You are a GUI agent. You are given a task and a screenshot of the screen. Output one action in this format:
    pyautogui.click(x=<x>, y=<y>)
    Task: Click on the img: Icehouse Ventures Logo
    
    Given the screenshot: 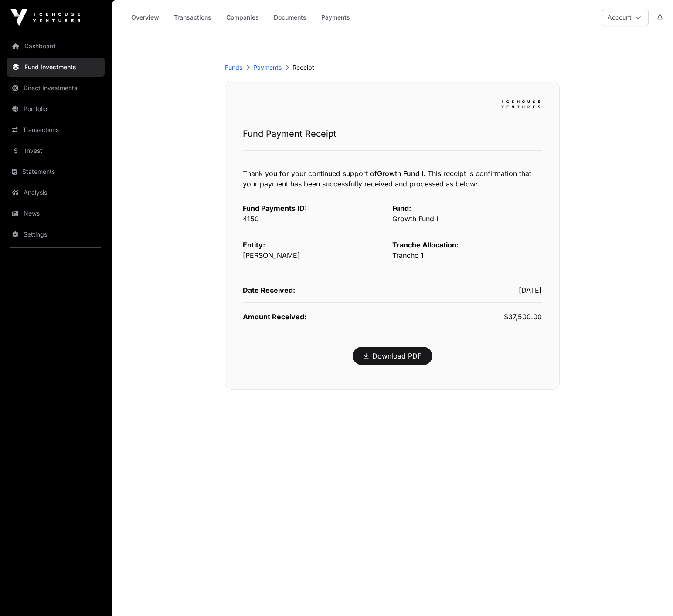 What is the action you would take?
    pyautogui.click(x=46, y=17)
    